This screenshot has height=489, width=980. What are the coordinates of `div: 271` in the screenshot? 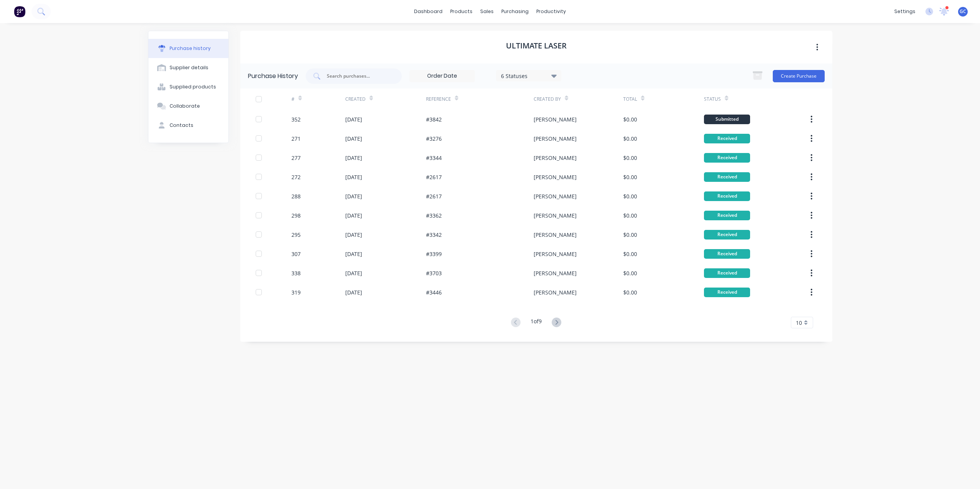 It's located at (296, 138).